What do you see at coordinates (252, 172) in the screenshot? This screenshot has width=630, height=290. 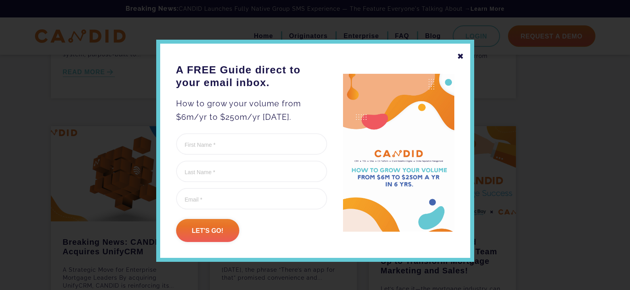 I see `input: Last Name *` at bounding box center [252, 172].